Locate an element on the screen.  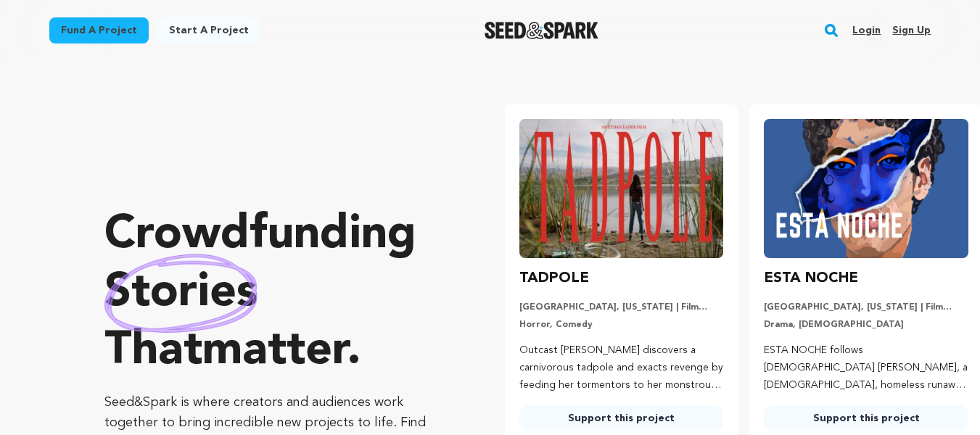
p: Crowdfunding that . is located at coordinates (276, 294).